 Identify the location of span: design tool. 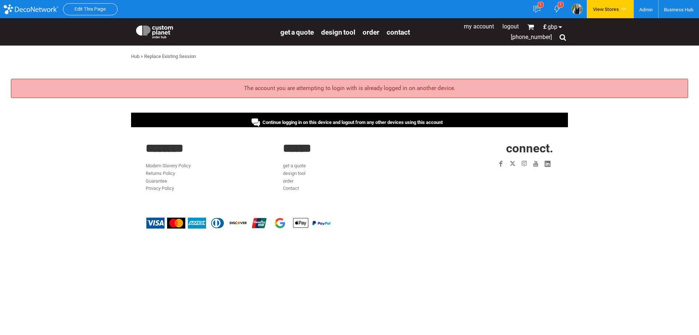
(338, 32).